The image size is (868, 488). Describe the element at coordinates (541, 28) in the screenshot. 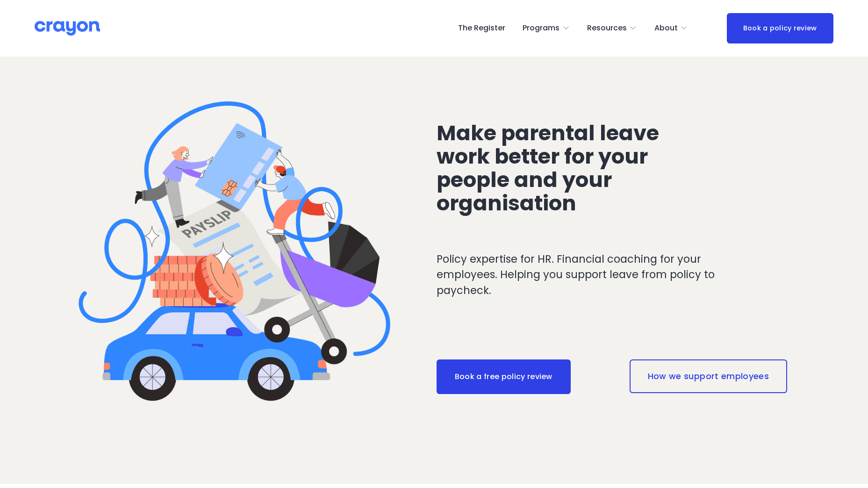

I see `span: Programs` at that location.